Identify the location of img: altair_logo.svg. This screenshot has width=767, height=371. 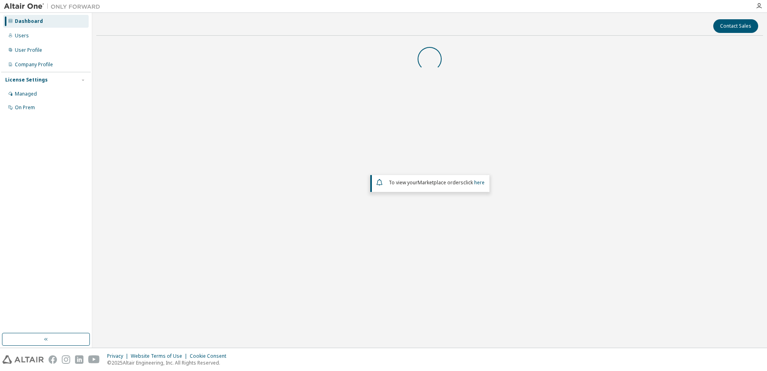
(23, 359).